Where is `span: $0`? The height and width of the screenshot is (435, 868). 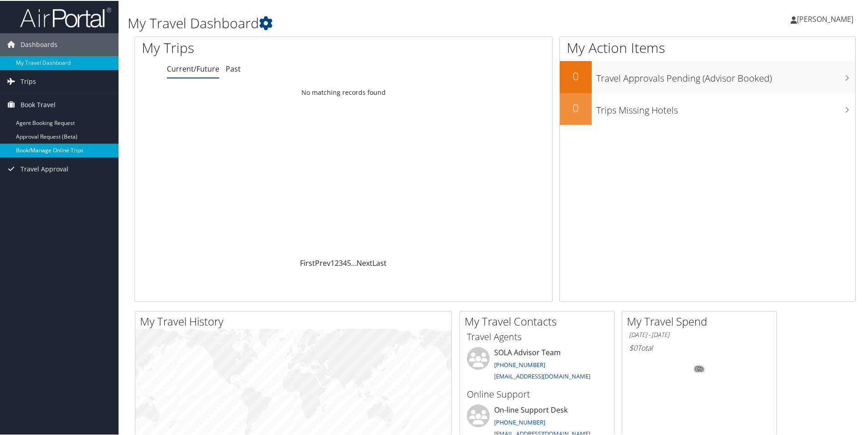 span: $0 is located at coordinates (634, 347).